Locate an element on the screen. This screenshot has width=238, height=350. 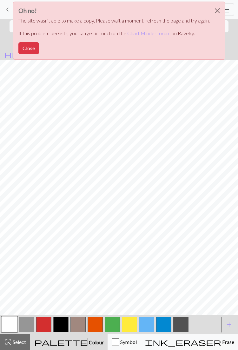
span: Erase is located at coordinates (227, 342).